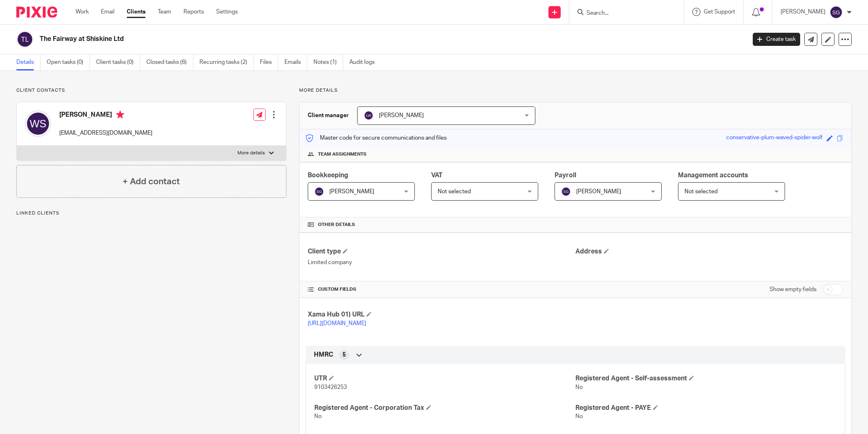 This screenshot has width=868, height=434. Describe the element at coordinates (321, 39) in the screenshot. I see `h2: The Fairway at Shiskine Ltd` at that location.